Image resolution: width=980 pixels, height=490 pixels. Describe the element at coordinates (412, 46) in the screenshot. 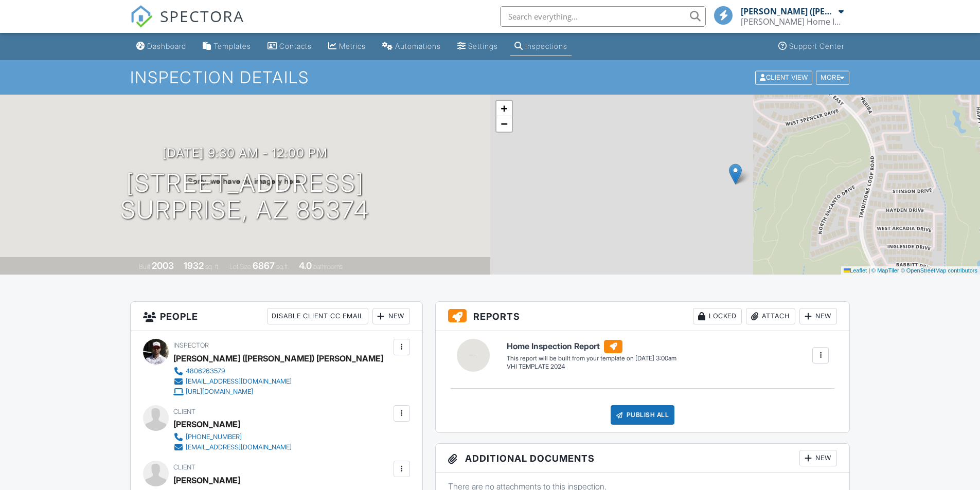

I see `a: Automations (Basic)` at that location.